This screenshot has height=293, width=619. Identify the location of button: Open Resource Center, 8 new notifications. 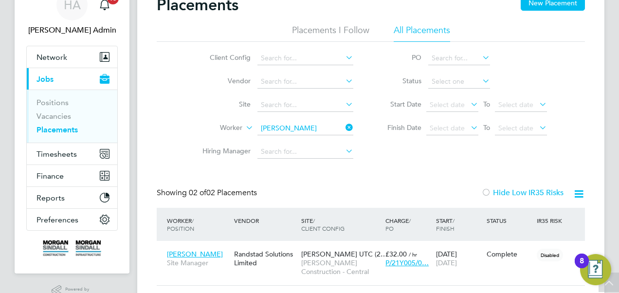
(596, 270).